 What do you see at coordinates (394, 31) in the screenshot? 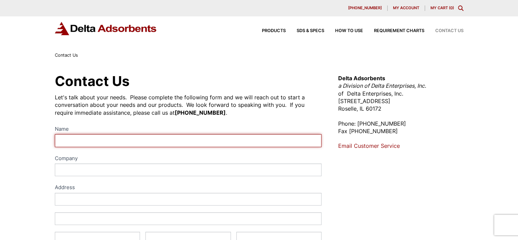
I see `a: Requirement Charts` at bounding box center [394, 31].